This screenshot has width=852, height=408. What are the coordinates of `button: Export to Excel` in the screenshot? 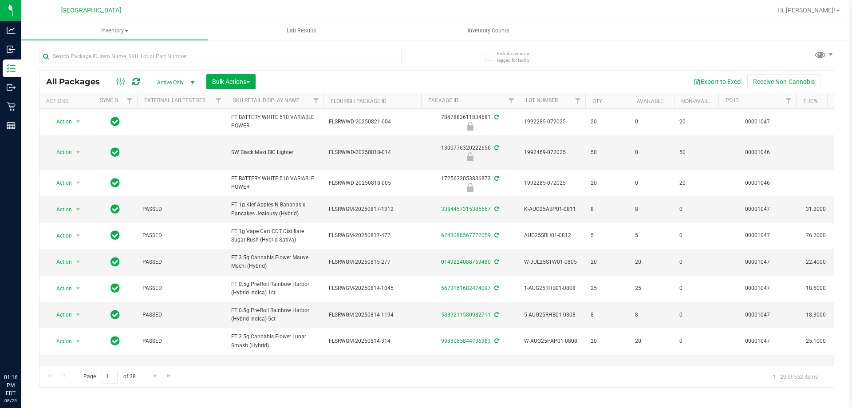 It's located at (718, 82).